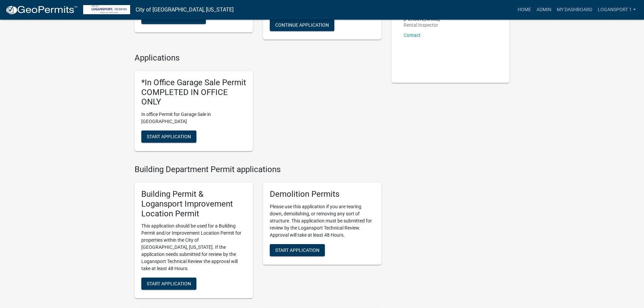  What do you see at coordinates (106, 9) in the screenshot?
I see `img: City of Logansport, Indiana` at bounding box center [106, 9].